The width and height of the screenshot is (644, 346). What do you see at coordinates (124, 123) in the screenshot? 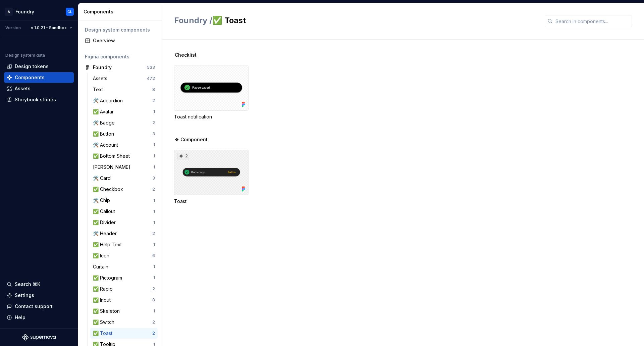
I see `a: 🛠️ Badge2` at bounding box center [124, 123].